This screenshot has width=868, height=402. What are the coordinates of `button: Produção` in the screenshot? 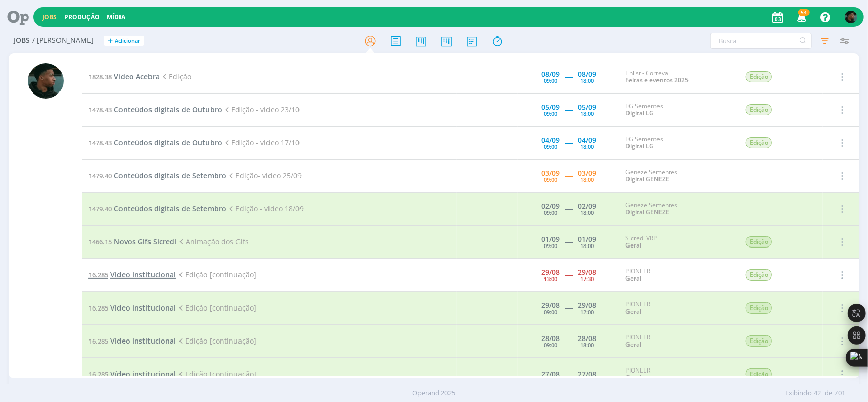 It's located at (82, 17).